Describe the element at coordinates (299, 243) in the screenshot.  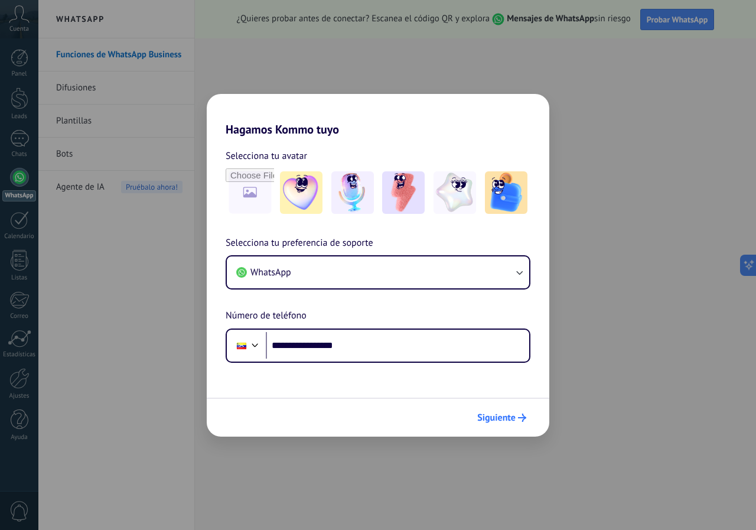
I see `span: Selecciona tu preferencia de soporte` at that location.